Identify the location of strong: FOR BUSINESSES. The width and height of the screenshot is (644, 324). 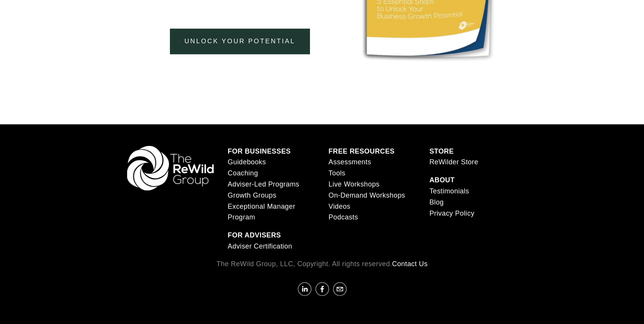
(259, 151).